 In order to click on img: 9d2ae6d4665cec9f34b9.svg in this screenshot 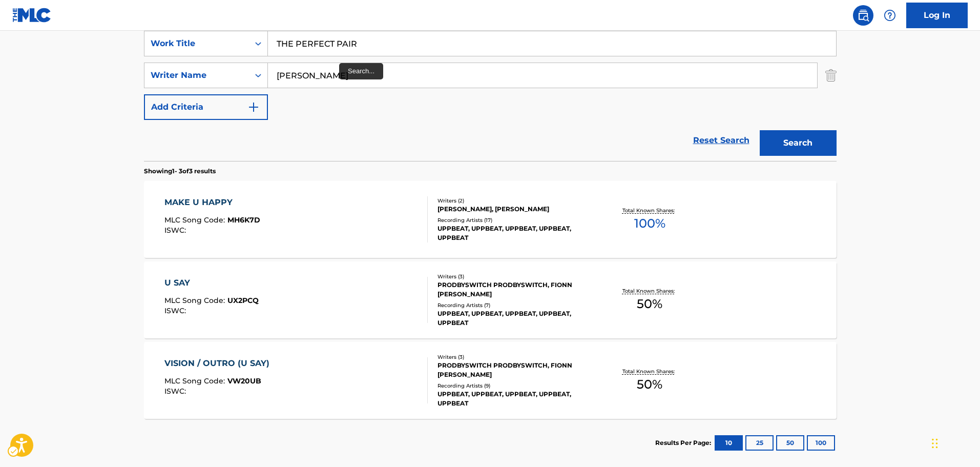, I will do `click(253, 107)`.